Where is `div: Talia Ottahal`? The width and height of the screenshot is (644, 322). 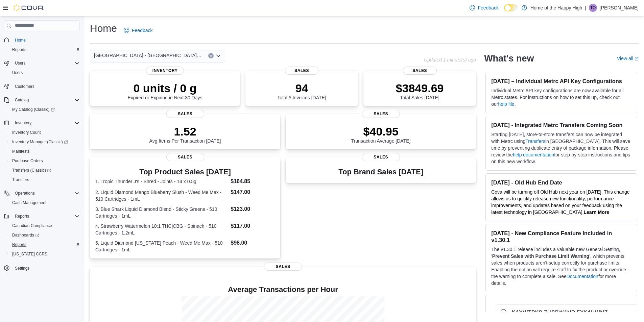
div: Talia Ottahal is located at coordinates (593, 8).